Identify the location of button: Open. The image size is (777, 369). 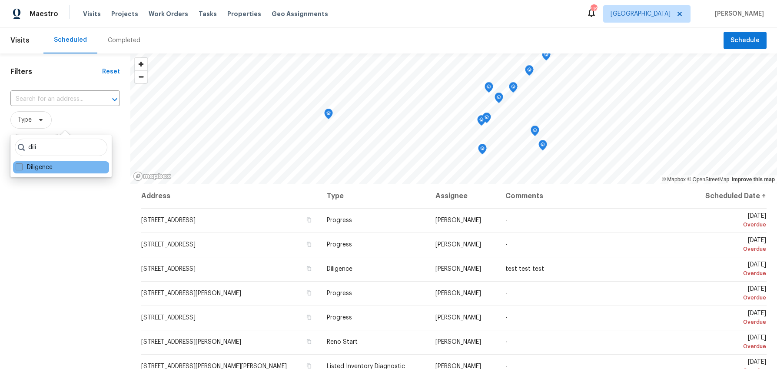
(115, 100).